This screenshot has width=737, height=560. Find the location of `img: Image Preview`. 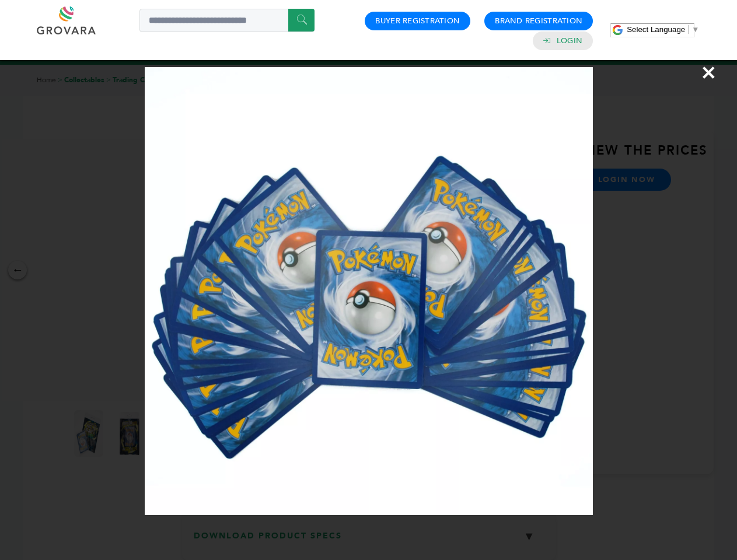

img: Image Preview is located at coordinates (368, 291).